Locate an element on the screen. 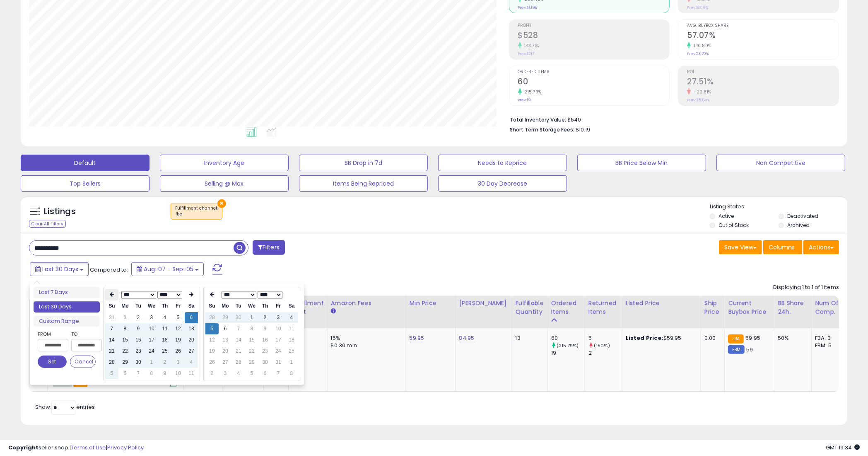  div: 0.00 is located at coordinates (711, 338).